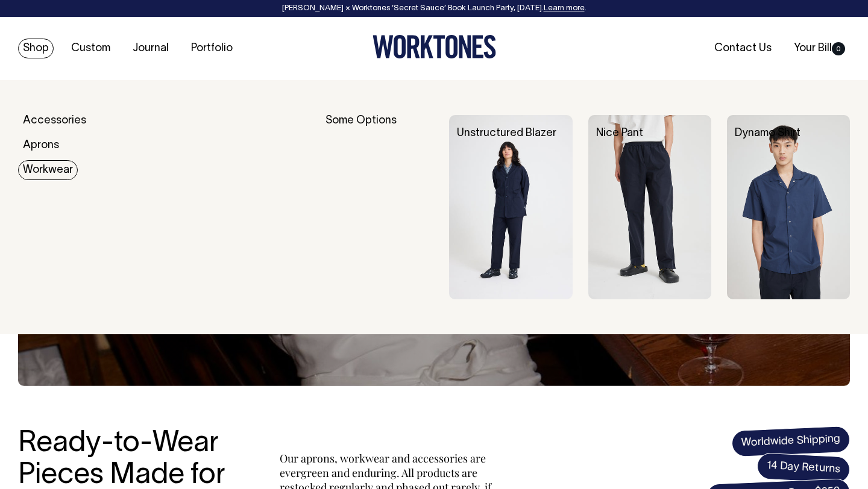 The height and width of the screenshot is (489, 868). I want to click on a: Aprons, so click(41, 145).